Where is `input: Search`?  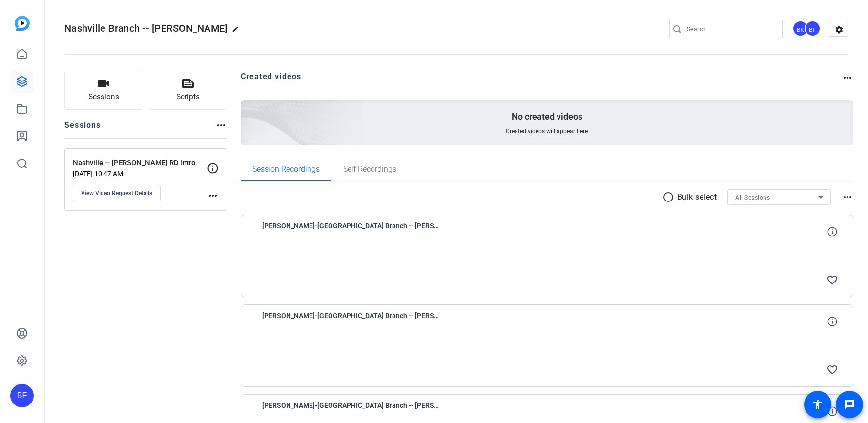
input: Search is located at coordinates (730, 29).